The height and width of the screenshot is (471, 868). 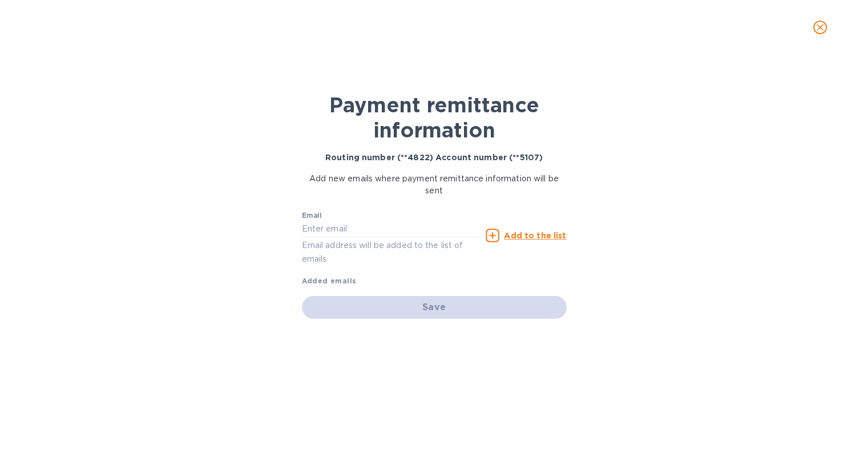 What do you see at coordinates (434, 118) in the screenshot?
I see `b: Payment remittance information` at bounding box center [434, 118].